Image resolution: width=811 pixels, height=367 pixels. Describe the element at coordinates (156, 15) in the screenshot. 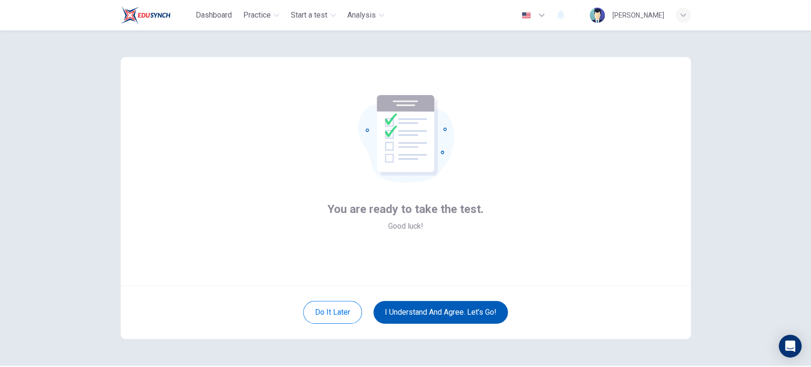

I see `a: EduSynch logo` at that location.